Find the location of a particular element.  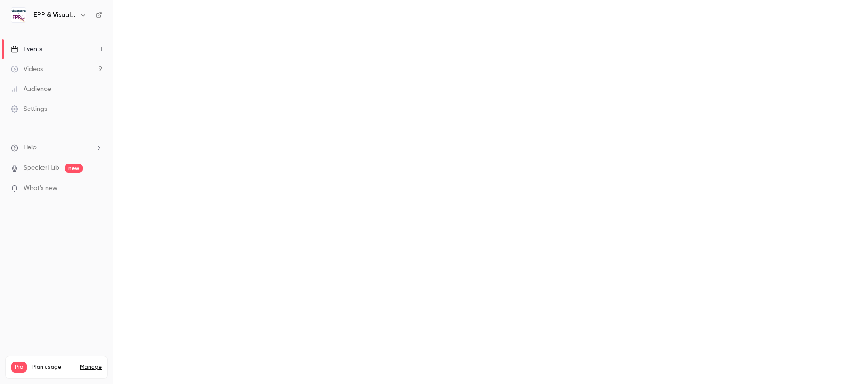

div: Audience is located at coordinates (31, 89).